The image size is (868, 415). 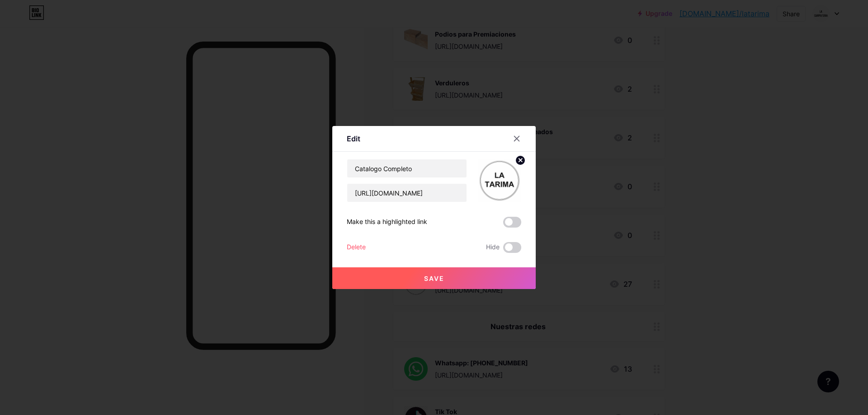 What do you see at coordinates (499, 181) in the screenshot?
I see `img: link_thumbnail` at bounding box center [499, 181].